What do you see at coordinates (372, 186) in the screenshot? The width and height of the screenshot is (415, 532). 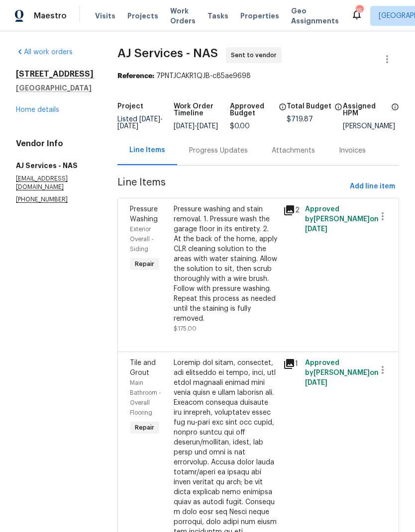 I see `button: Add line item` at bounding box center [372, 186].